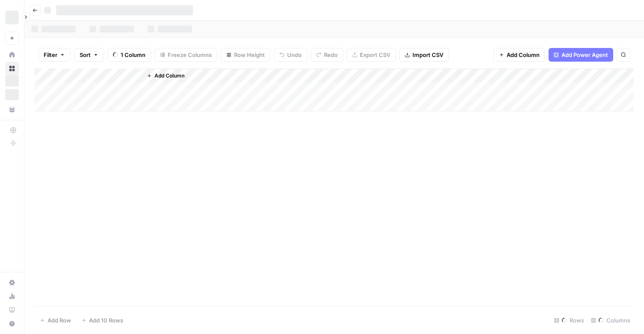 The width and height of the screenshot is (644, 334). Describe the element at coordinates (106, 320) in the screenshot. I see `span: Add 10 Rows` at that location.